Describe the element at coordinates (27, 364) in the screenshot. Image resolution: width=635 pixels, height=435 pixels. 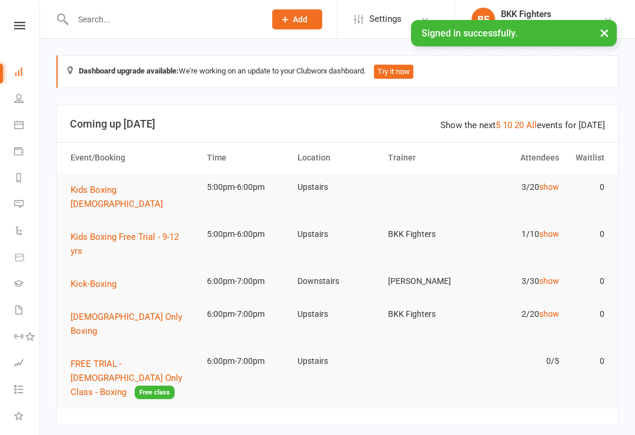
I see `a: Assessments` at that location.